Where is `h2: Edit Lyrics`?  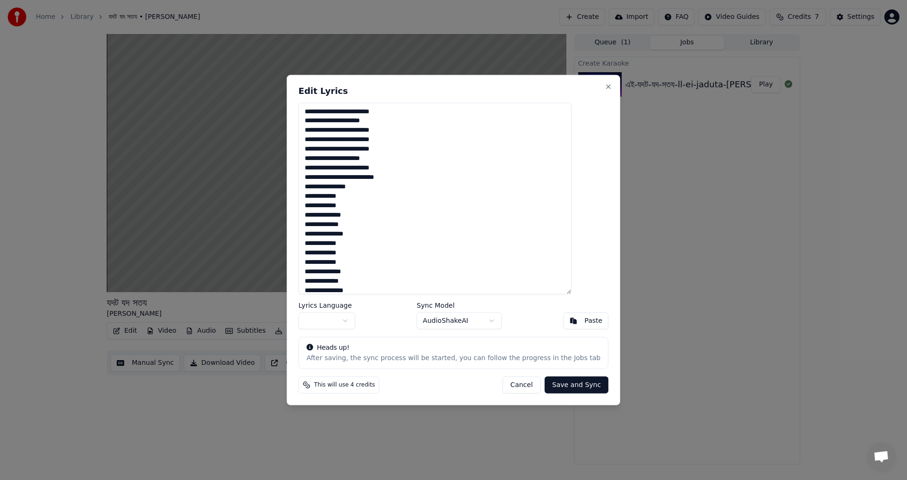 h2: Edit Lyrics is located at coordinates (453, 91).